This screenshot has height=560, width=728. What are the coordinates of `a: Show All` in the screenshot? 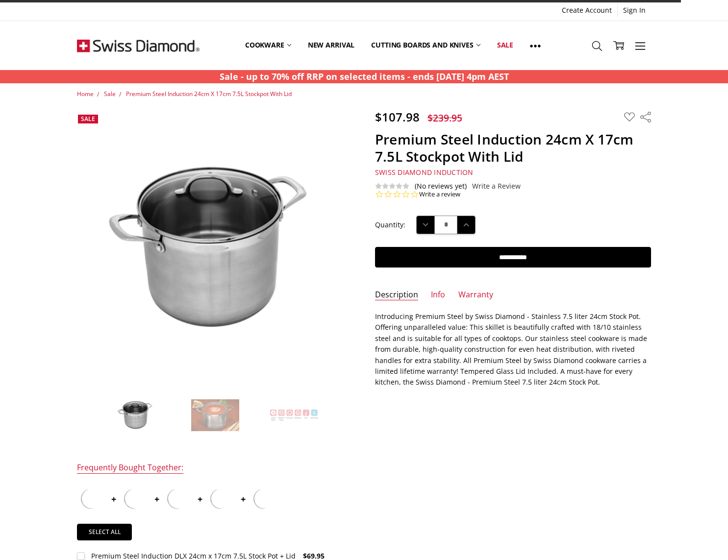 It's located at (535, 46).